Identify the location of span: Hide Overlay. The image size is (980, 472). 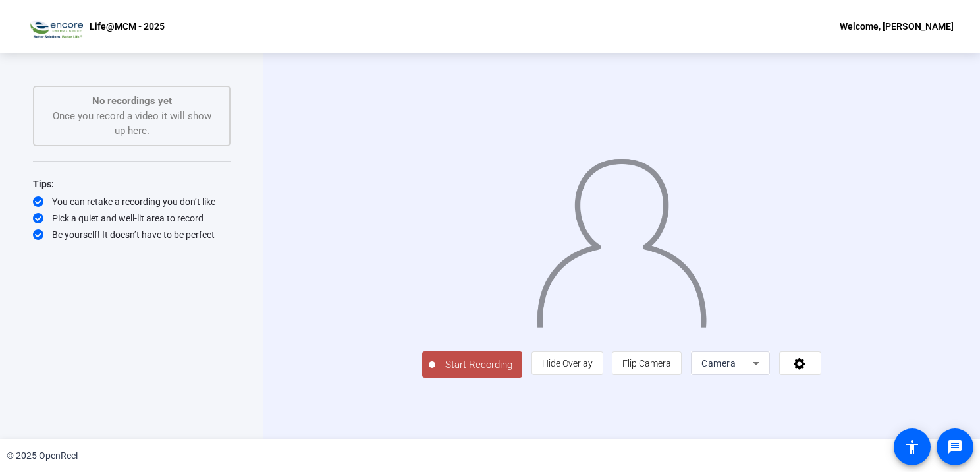
(567, 363).